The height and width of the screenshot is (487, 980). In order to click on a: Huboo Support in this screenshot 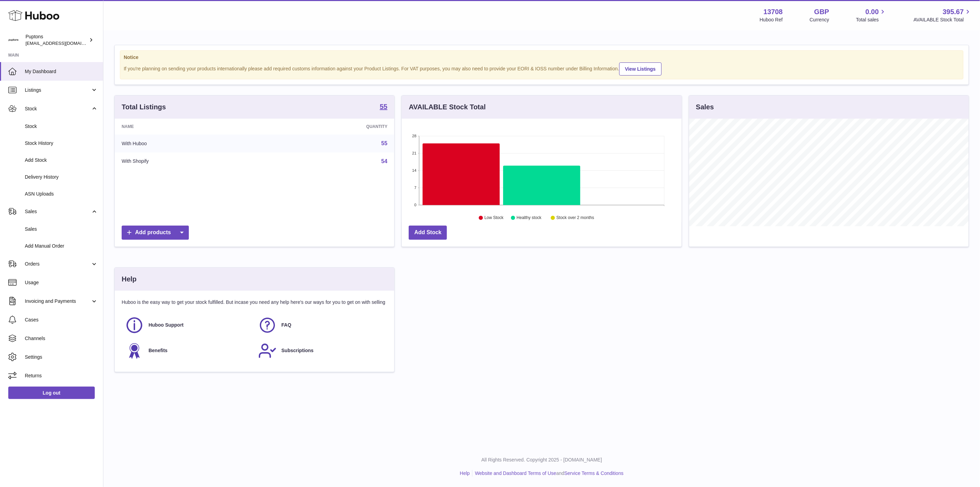, I will do `click(188, 325)`.